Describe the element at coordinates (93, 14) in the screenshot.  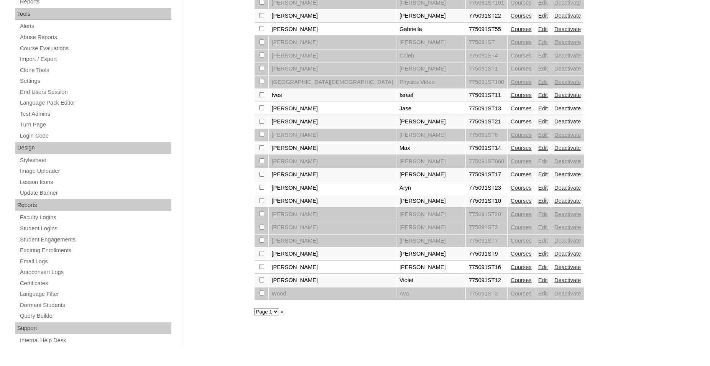
I see `div: Tools` at that location.